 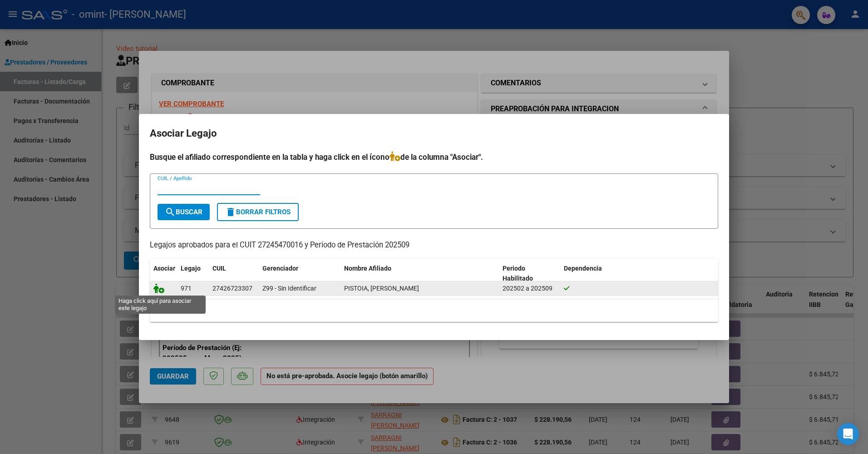 What do you see at coordinates (434, 157) in the screenshot?
I see `h4: Busque el afiliado correspondiente en la tabla y haga click en el ícono de la columna "Asociar".` at bounding box center [434, 157].